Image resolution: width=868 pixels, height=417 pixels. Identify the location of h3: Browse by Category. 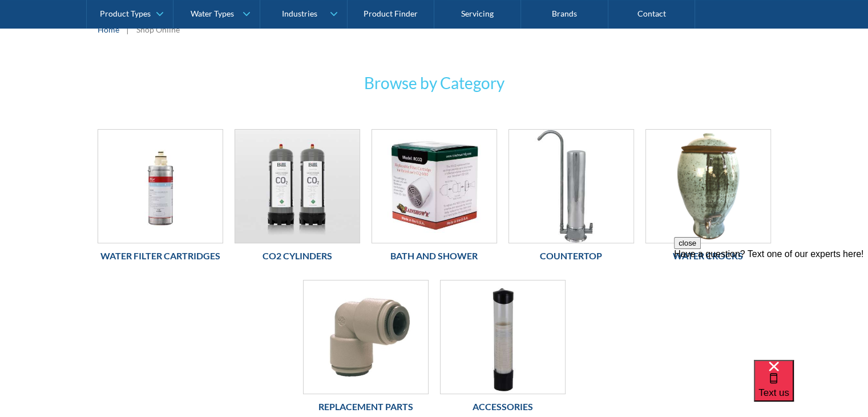
(434, 83).